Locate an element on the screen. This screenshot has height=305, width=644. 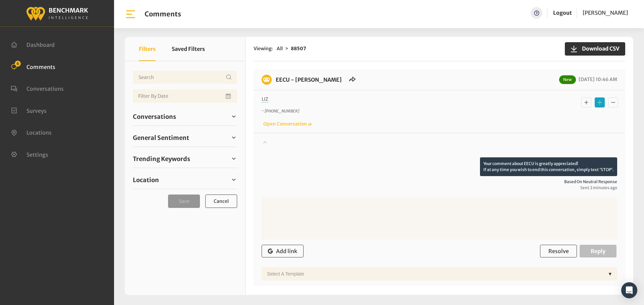
img: bar is located at coordinates (131, 14).